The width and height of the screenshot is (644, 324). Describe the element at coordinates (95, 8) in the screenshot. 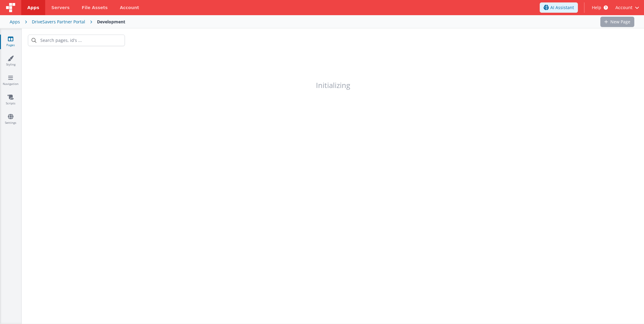

I see `span: File Assets` at that location.